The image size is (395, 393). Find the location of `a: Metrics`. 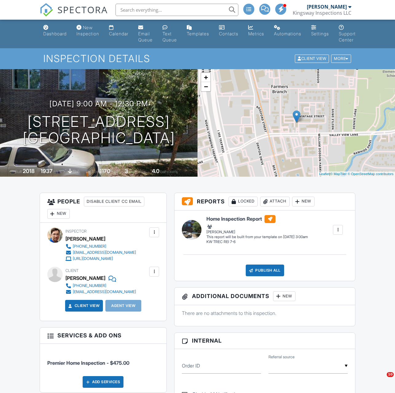

a: Metrics is located at coordinates (256, 31).